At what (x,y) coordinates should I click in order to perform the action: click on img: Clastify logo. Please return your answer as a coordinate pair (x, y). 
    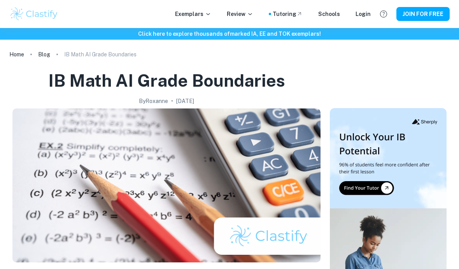
    Looking at the image, I should click on (34, 14).